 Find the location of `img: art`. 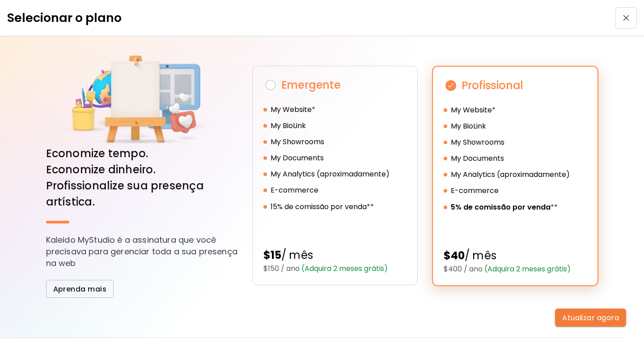

img: art is located at coordinates (142, 100).